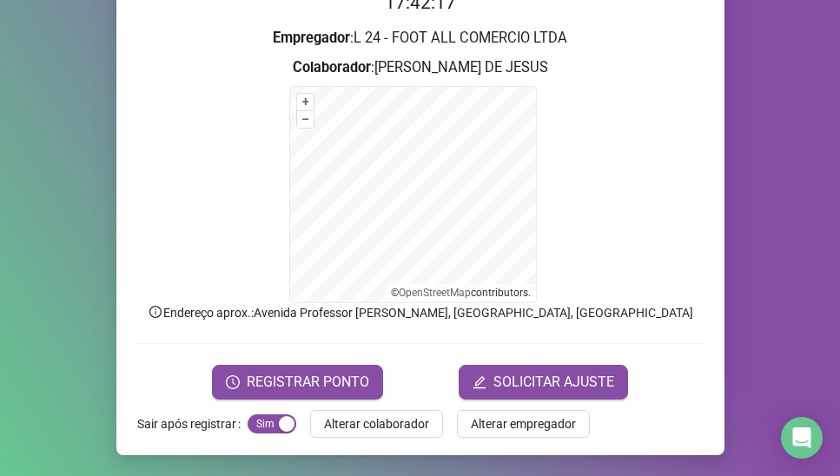  I want to click on button: REGISTRAR PONTO, so click(297, 382).